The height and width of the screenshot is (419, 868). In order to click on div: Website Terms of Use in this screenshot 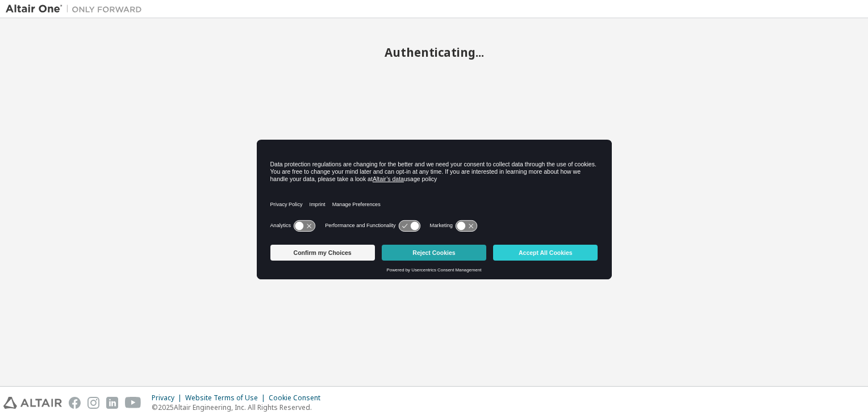, I will do `click(227, 398)`.